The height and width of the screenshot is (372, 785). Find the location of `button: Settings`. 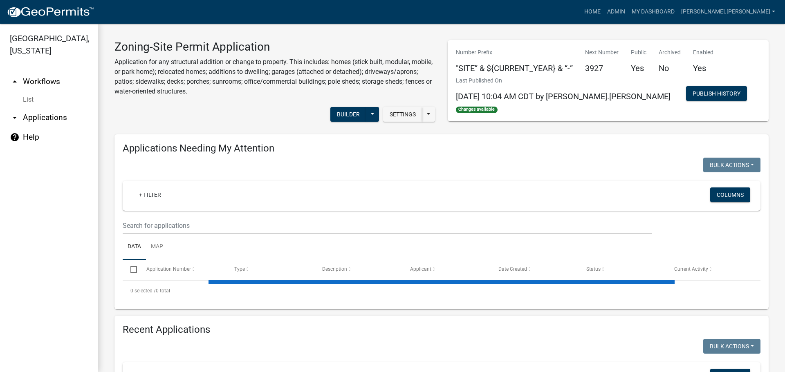

button: Settings is located at coordinates (403, 114).